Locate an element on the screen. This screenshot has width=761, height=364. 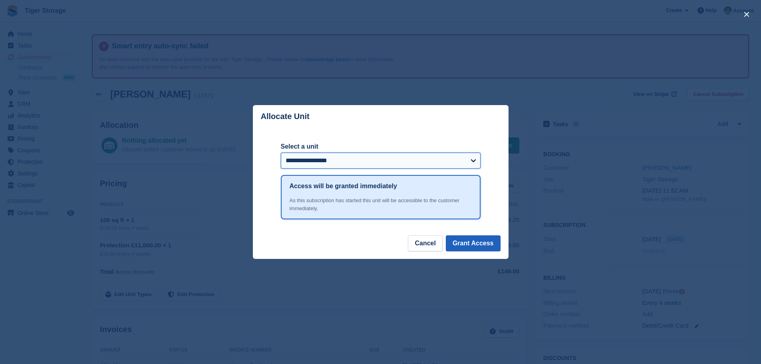
button: Grant Access is located at coordinates (473, 243).